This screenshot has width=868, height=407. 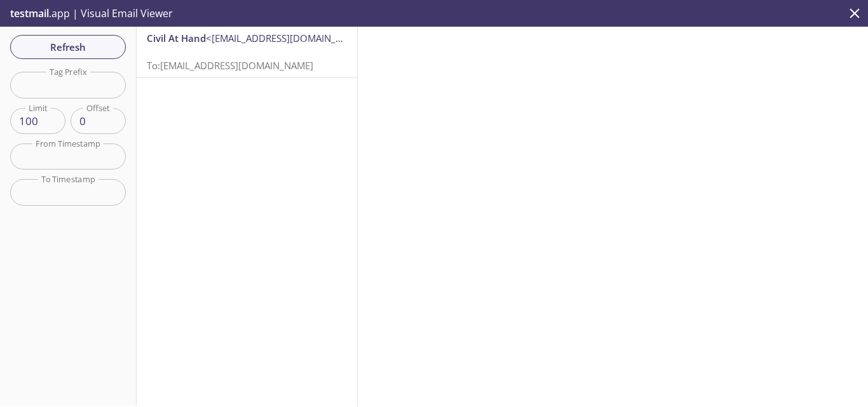 What do you see at coordinates (176, 38) in the screenshot?
I see `span: Civil At Hand` at bounding box center [176, 38].